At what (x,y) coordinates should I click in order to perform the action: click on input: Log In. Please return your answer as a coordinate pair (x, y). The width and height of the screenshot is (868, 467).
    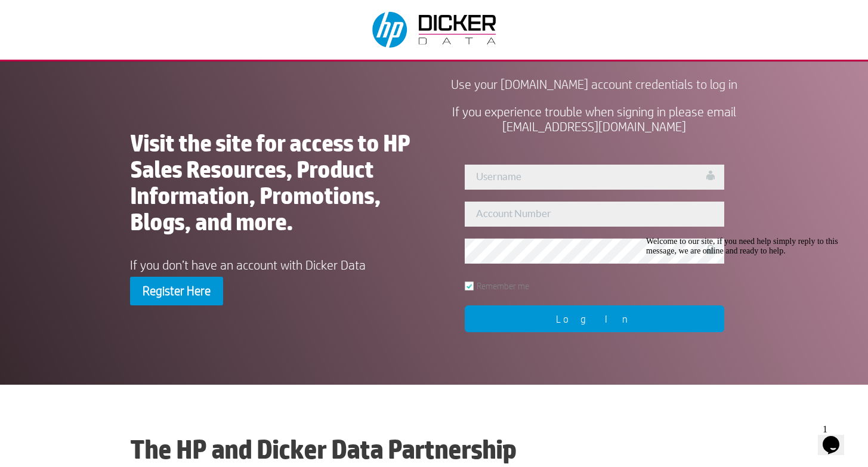
    Looking at the image, I should click on (594, 319).